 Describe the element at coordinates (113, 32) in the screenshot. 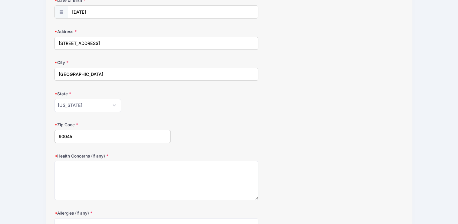

I see `label: Address` at that location.